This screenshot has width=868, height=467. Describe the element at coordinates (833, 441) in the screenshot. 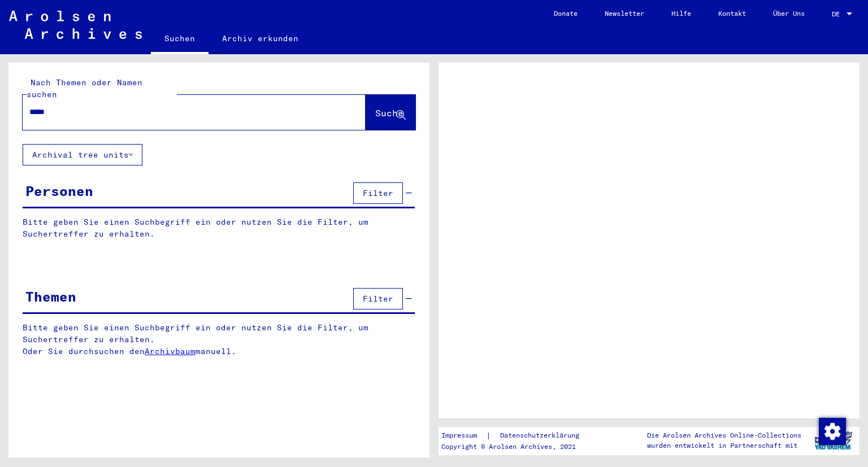

I see `img: yv_logo.png` at that location.